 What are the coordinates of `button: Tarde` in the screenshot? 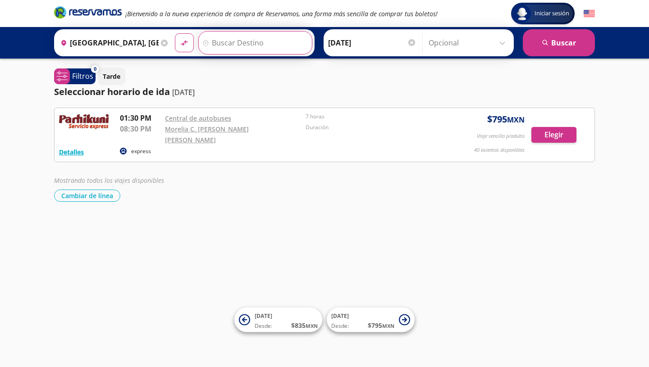 It's located at (111, 76).